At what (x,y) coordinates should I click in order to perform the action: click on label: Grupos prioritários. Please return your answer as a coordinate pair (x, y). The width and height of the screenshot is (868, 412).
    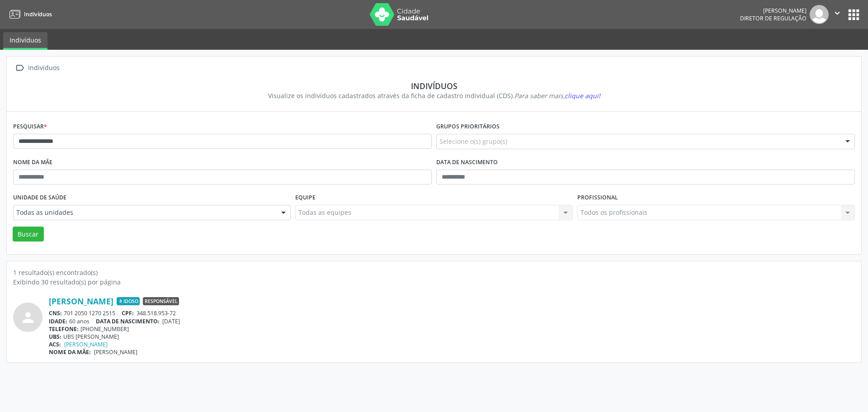
    Looking at the image, I should click on (468, 127).